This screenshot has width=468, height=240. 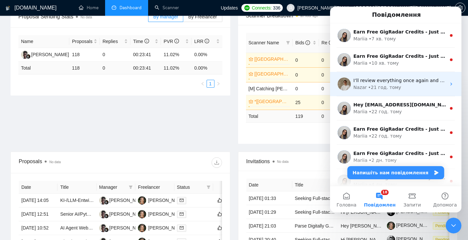 What do you see at coordinates (461, 8) in the screenshot?
I see `a: setting` at bounding box center [461, 8].